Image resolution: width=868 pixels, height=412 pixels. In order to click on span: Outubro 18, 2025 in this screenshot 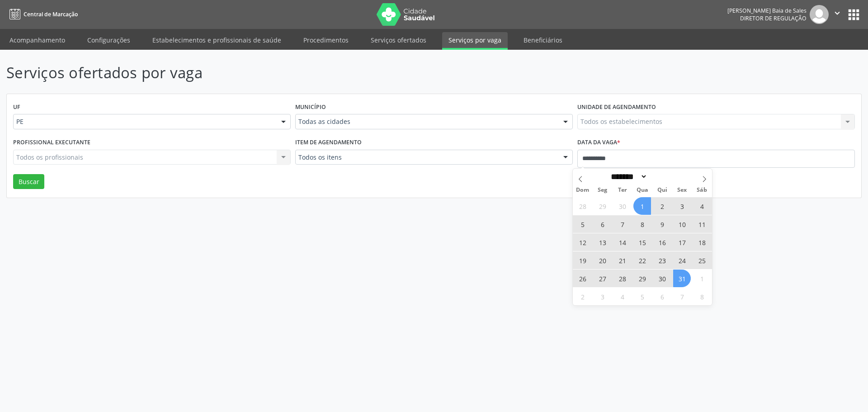, I will do `click(702, 242)`.